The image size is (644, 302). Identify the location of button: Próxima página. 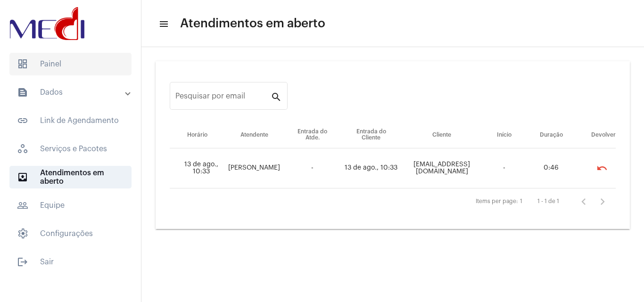
(603, 202).